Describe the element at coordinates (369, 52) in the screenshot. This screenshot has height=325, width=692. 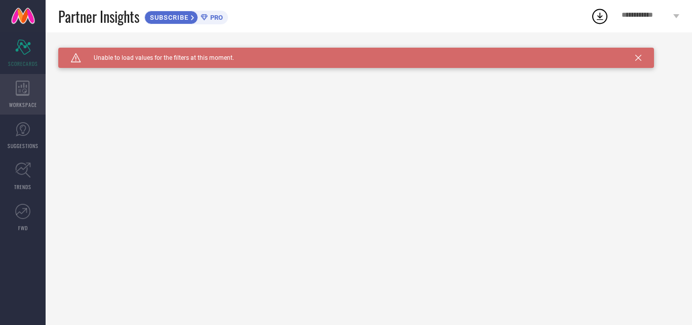
I see `div: Unable to load filters at this moment. Please try later.` at that location.